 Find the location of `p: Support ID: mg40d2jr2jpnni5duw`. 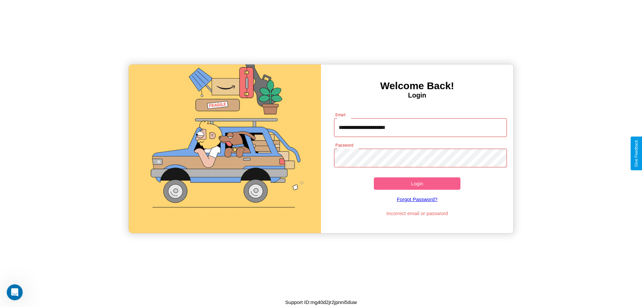

p: Support ID: mg40d2jr2jpnni5duw is located at coordinates (321, 302).